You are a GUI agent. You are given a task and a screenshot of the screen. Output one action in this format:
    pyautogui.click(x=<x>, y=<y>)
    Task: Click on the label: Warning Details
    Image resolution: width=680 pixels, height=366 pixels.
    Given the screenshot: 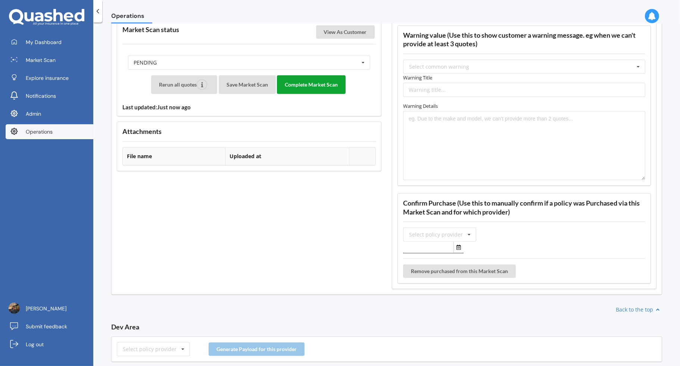 What is the action you would take?
    pyautogui.click(x=524, y=106)
    